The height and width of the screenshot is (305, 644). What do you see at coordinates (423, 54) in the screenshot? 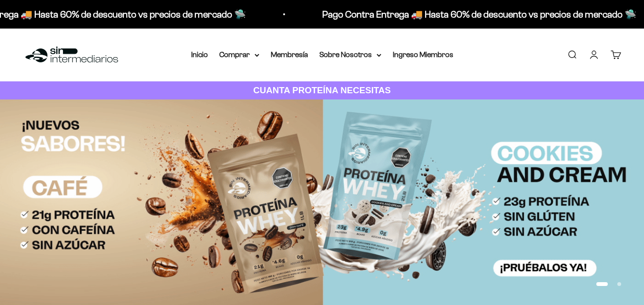
I see `a: Ingreso Miembros` at bounding box center [423, 54].